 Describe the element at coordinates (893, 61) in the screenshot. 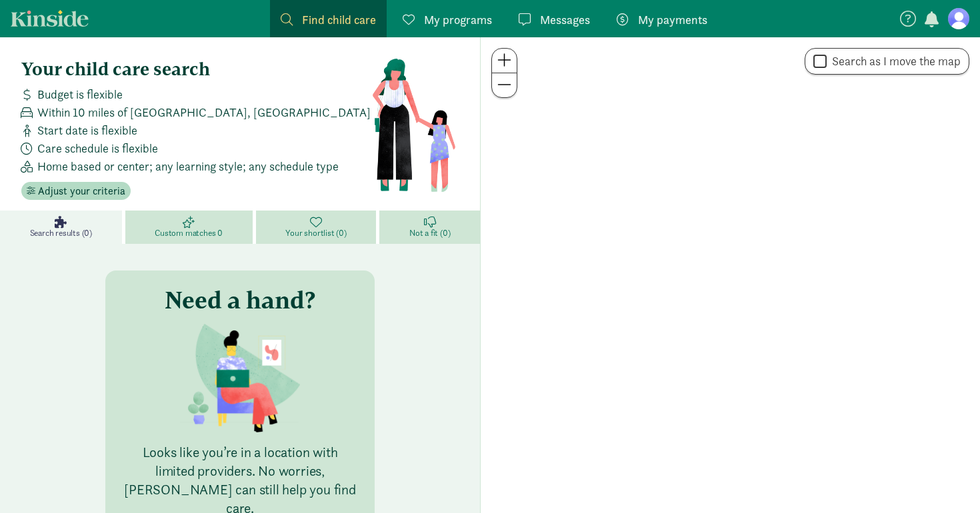

I see `label: Search as I move the map` at that location.